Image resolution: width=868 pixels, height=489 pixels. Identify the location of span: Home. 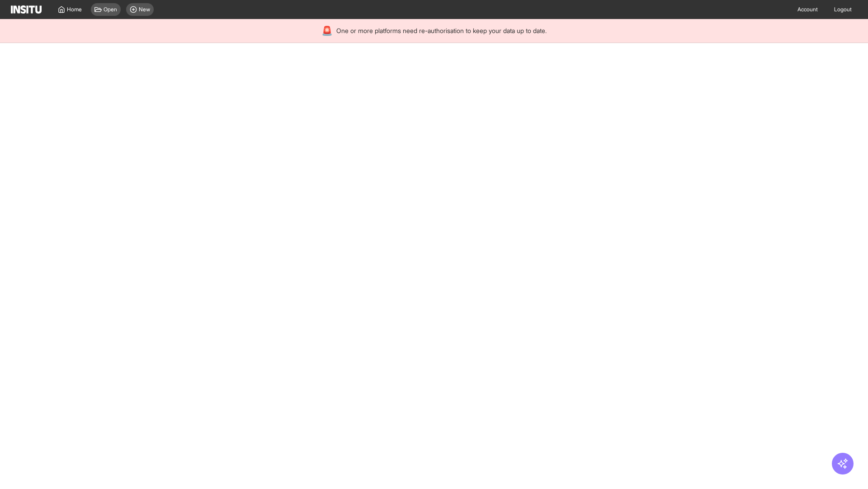
(74, 9).